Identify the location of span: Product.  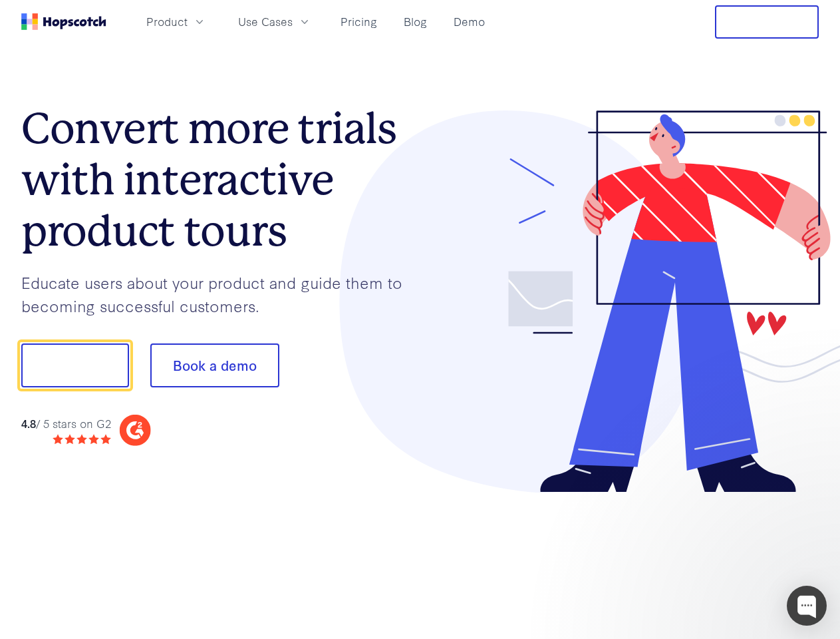
(167, 21).